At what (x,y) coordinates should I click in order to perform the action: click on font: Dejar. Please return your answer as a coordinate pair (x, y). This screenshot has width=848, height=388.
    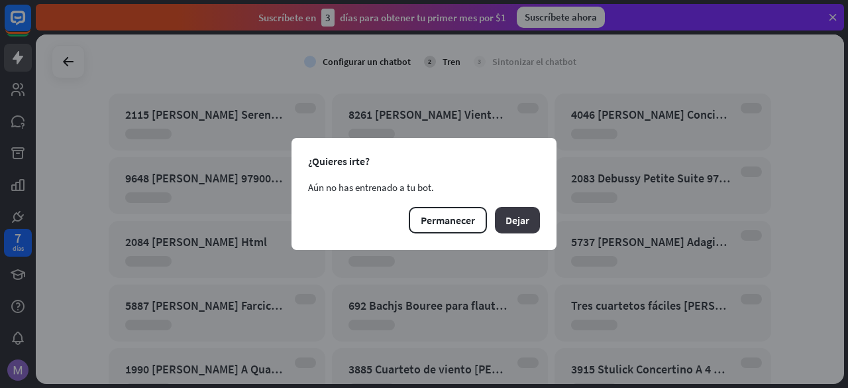
    Looking at the image, I should click on (517, 220).